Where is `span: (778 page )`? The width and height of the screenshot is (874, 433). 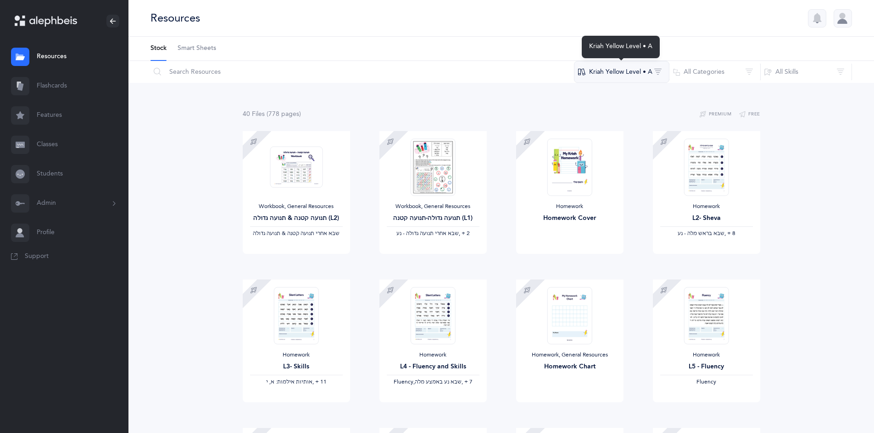
span: (778 page ) is located at coordinates (283, 114).